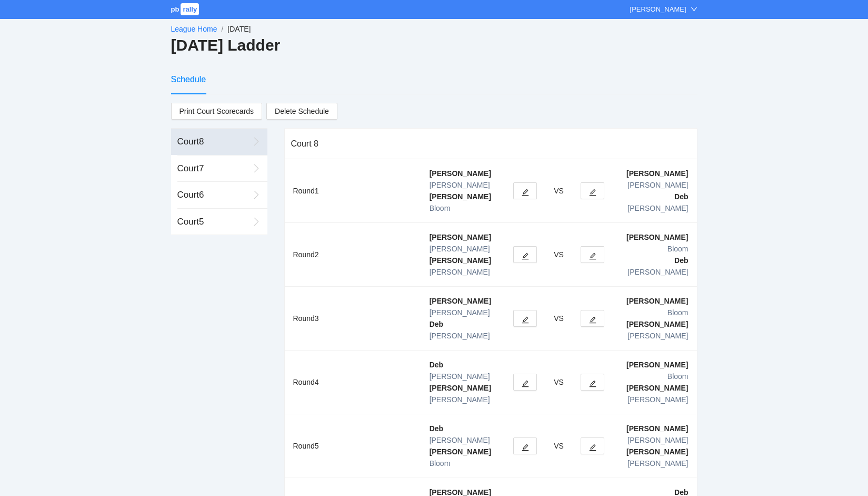 Image resolution: width=868 pixels, height=496 pixels. What do you see at coordinates (213, 169) in the screenshot?
I see `div: Court 7` at bounding box center [213, 169].